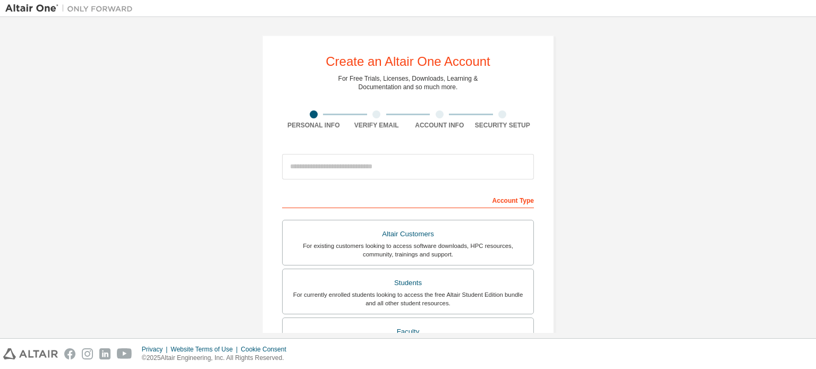  I want to click on div: Personal Info, so click(314, 125).